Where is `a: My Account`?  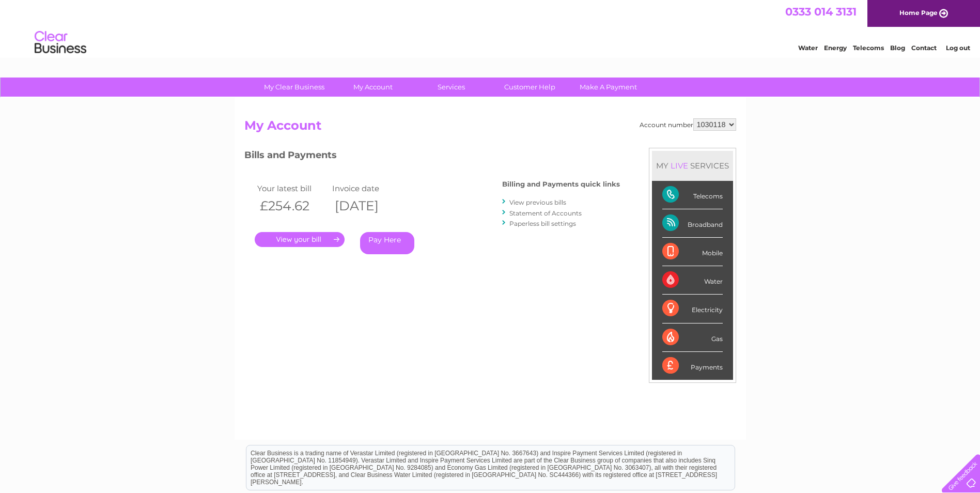
a: My Account is located at coordinates (372, 87).